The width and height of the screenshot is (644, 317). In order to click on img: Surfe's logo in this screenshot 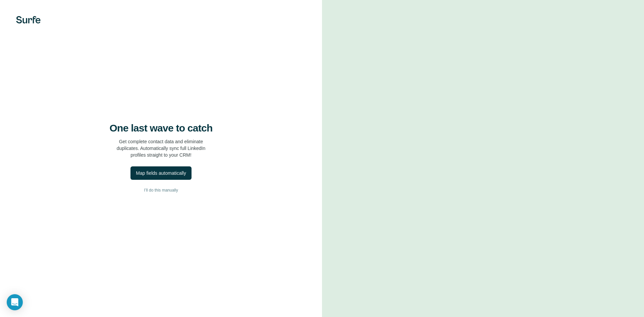, I will do `click(28, 20)`.